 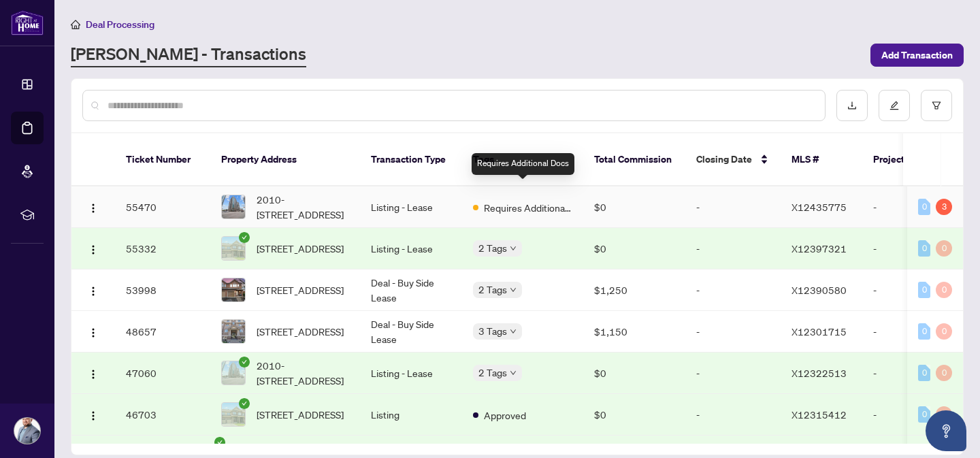 I want to click on button: edit, so click(x=894, y=106).